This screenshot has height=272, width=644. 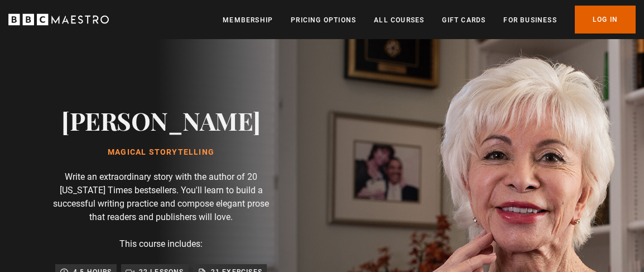 What do you see at coordinates (399, 20) in the screenshot?
I see `a: All Courses` at bounding box center [399, 20].